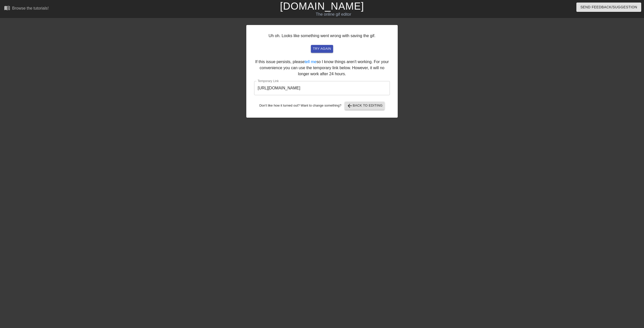 The image size is (644, 328). Describe the element at coordinates (322, 49) in the screenshot. I see `span: try again` at that location.